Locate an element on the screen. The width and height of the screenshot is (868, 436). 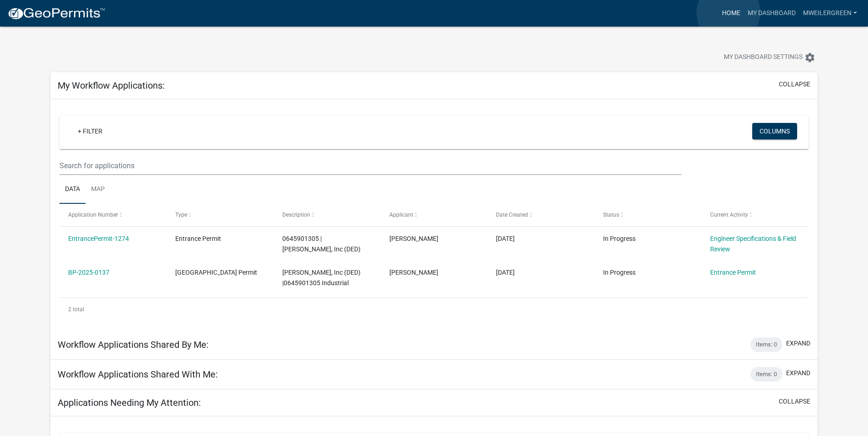
h5: Applications Needing My Attention: is located at coordinates (129, 403).